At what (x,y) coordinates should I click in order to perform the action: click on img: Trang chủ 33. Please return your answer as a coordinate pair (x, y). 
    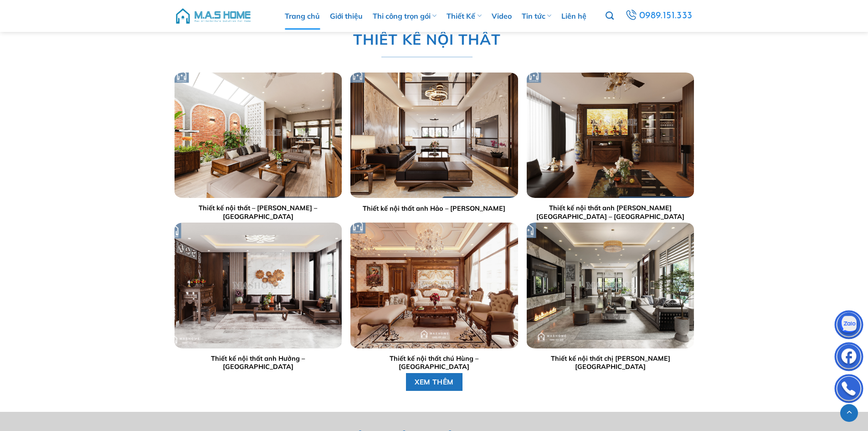
    Looking at the image, I should click on (257, 135).